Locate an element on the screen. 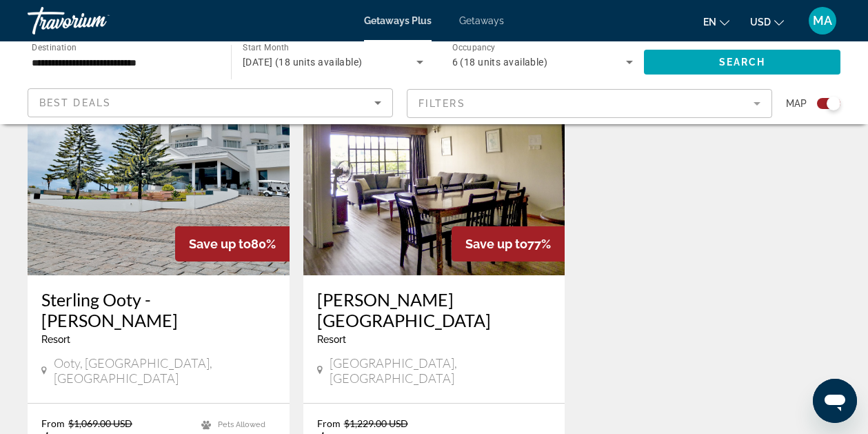 The image size is (868, 434). span: Start Month is located at coordinates (266, 48).